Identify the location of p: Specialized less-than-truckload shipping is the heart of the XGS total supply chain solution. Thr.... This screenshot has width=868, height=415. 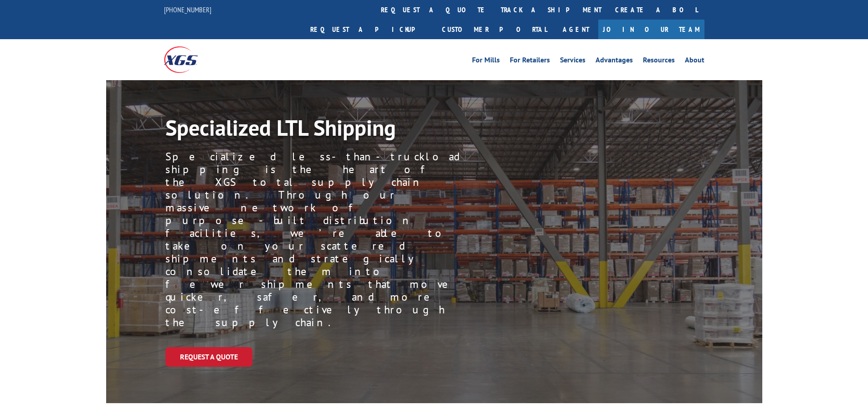
(316, 239).